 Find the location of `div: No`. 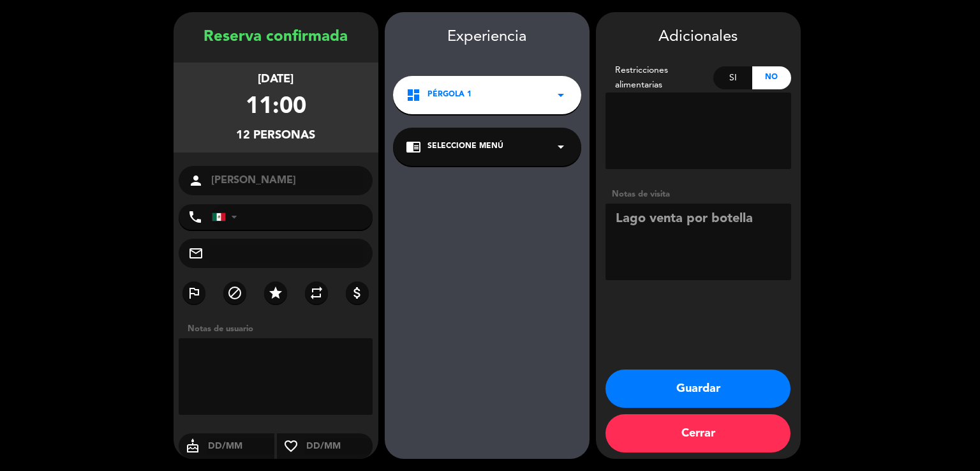

div: No is located at coordinates (772, 78).